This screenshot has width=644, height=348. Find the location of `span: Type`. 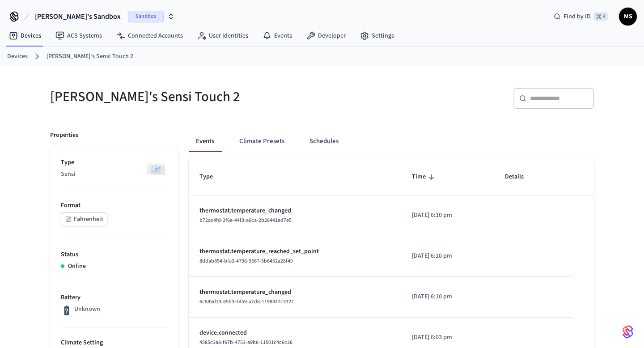

span: Type is located at coordinates (212, 177).